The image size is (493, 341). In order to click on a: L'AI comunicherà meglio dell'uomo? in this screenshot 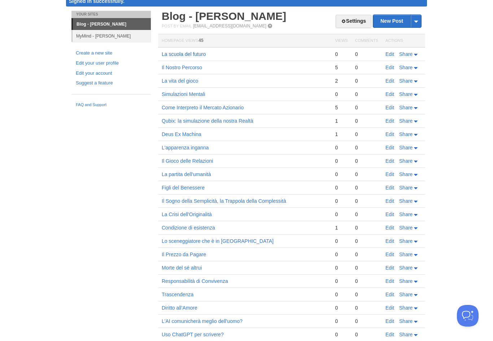, I will do `click(202, 321)`.